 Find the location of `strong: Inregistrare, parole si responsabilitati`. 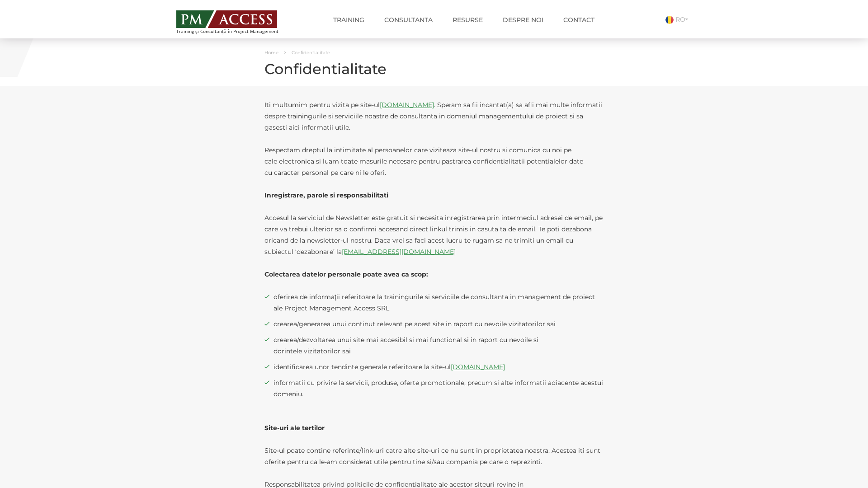

strong: Inregistrare, parole si responsabilitati is located at coordinates (326, 195).